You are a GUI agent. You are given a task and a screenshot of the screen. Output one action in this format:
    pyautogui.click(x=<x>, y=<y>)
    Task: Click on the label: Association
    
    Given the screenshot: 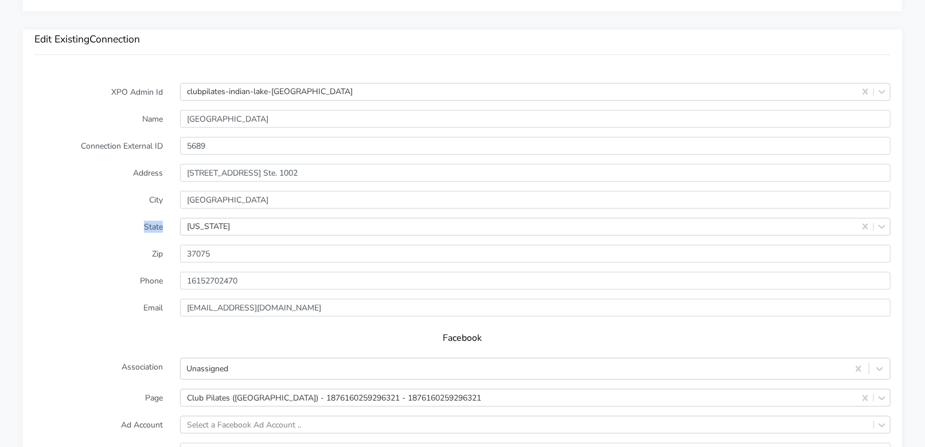 What is the action you would take?
    pyautogui.click(x=99, y=369)
    